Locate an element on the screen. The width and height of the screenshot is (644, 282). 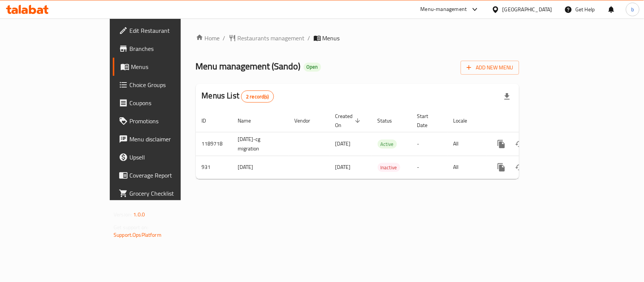
span: Active is located at coordinates (387, 144).